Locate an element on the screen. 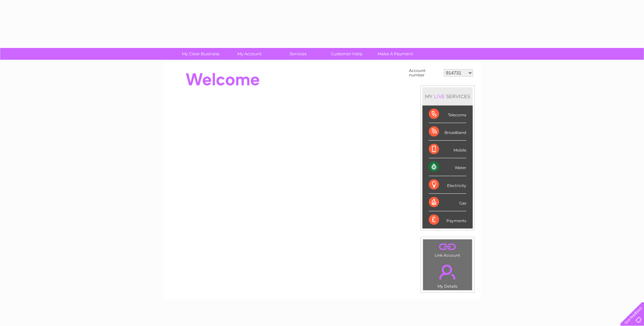 The width and height of the screenshot is (644, 326). td: Account number is located at coordinates (424, 73).